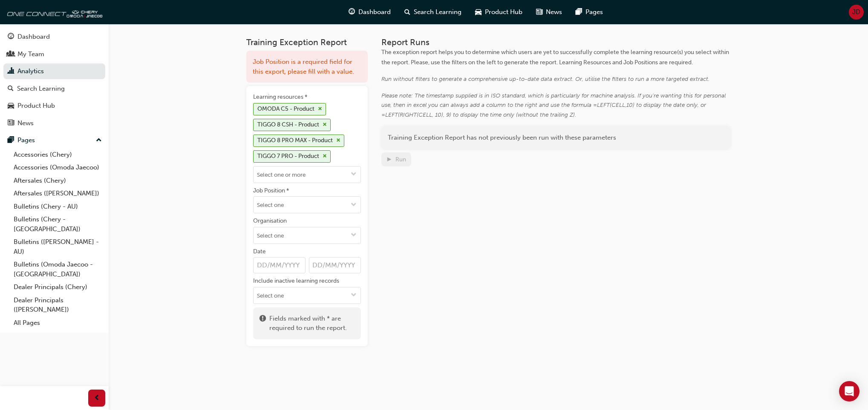  Describe the element at coordinates (556, 79) in the screenshot. I see `div: Run without filters to generate a comprehensive up-to-date data extract. Or, utilise the filters ...` at that location.